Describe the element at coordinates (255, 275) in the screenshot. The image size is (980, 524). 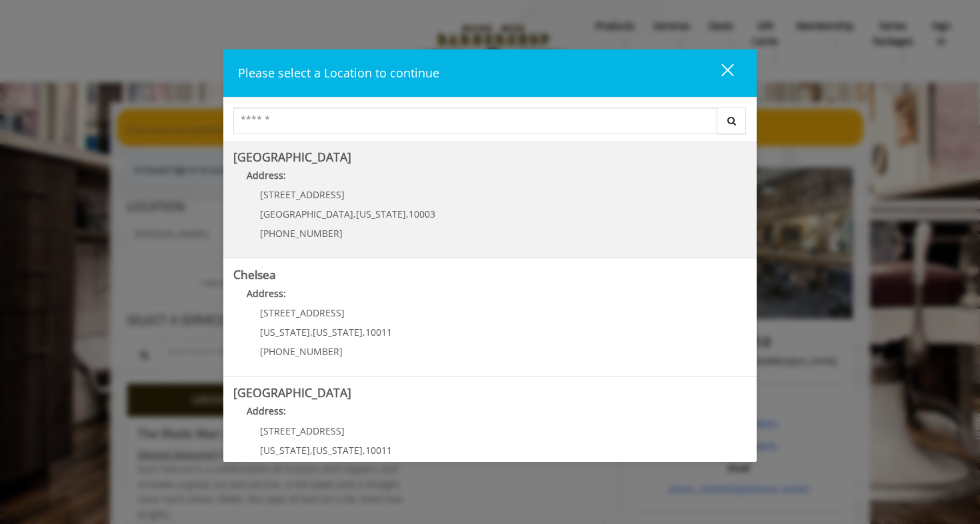
I see `b: Chelsea` at that location.